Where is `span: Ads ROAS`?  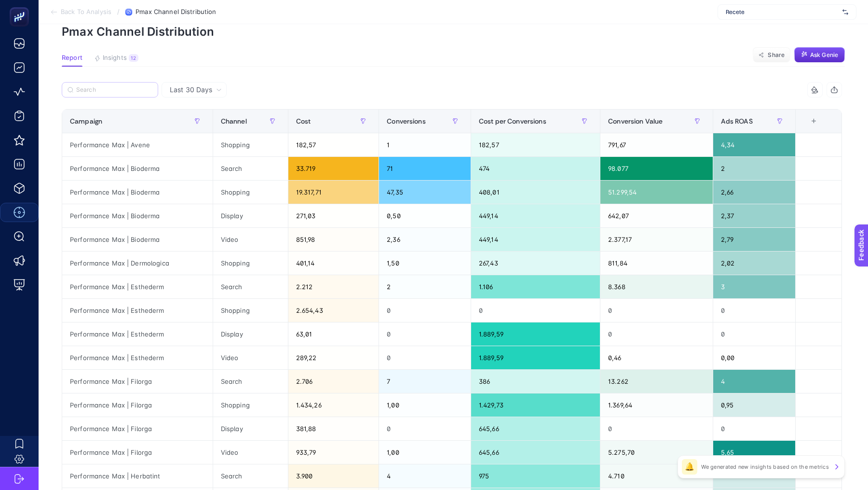 span: Ads ROAS is located at coordinates (737, 121).